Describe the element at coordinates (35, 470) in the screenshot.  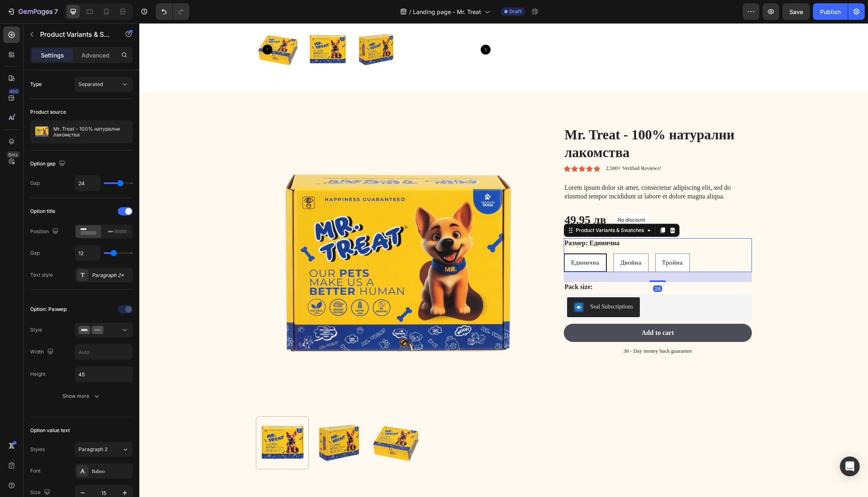
I see `div: Font` at that location.